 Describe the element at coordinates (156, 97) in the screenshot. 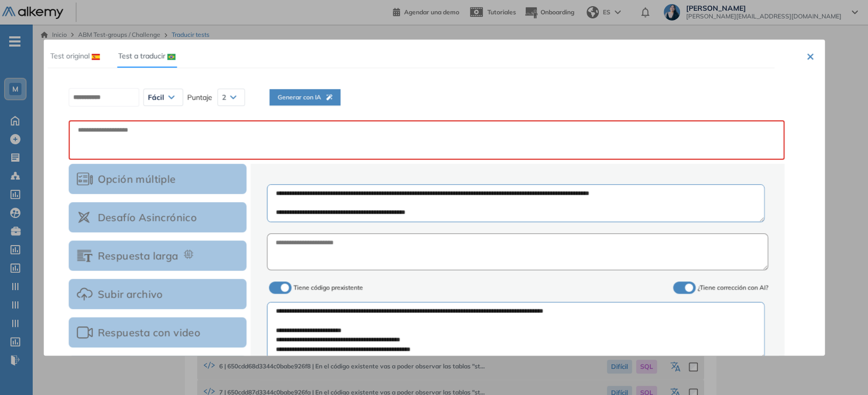

I see `span: Fácil` at that location.